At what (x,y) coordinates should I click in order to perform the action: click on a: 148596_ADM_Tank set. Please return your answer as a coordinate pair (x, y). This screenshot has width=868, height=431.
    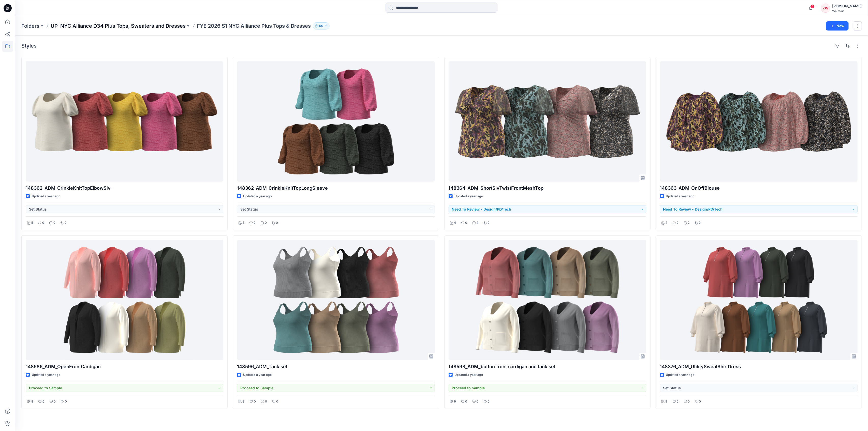
    Looking at the image, I should click on (336, 300).